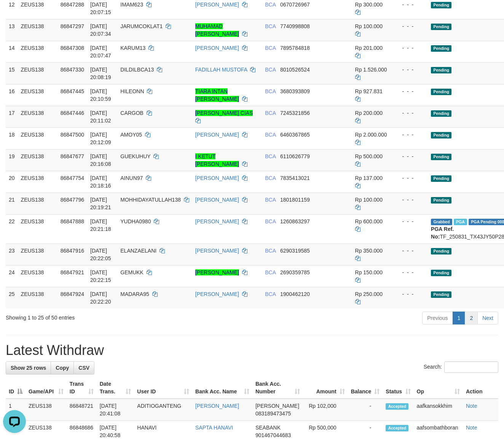  Describe the element at coordinates (369, 113) in the screenshot. I see `span: Rp 200.000` at that location.